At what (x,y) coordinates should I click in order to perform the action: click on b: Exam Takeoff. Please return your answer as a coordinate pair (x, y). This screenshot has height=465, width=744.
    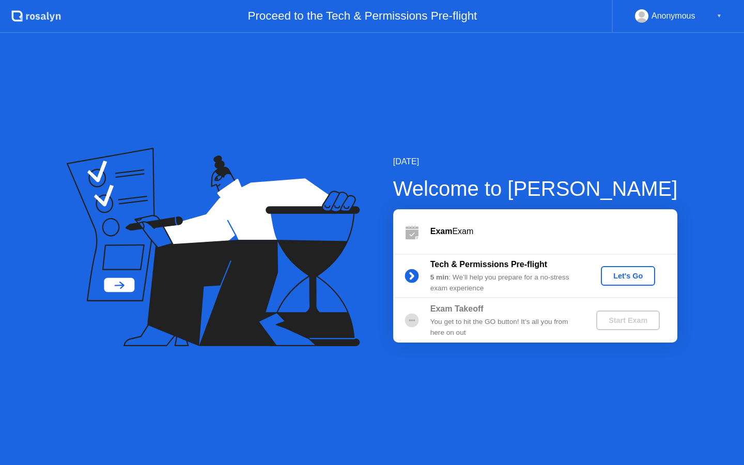
    Looking at the image, I should click on (457, 309).